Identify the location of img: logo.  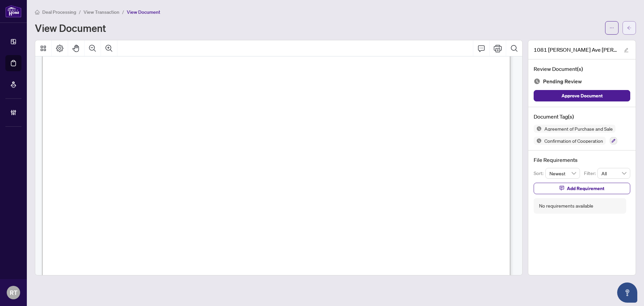
(13, 11).